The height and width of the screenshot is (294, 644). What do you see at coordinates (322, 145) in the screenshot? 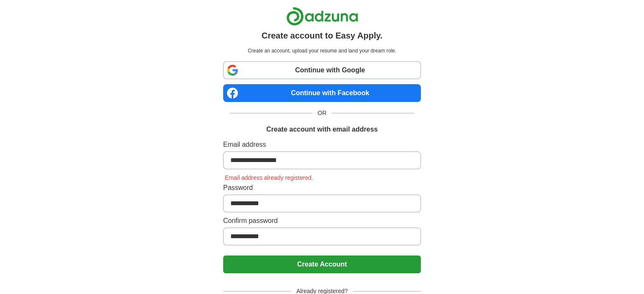
I see `label: Email address` at bounding box center [322, 145].